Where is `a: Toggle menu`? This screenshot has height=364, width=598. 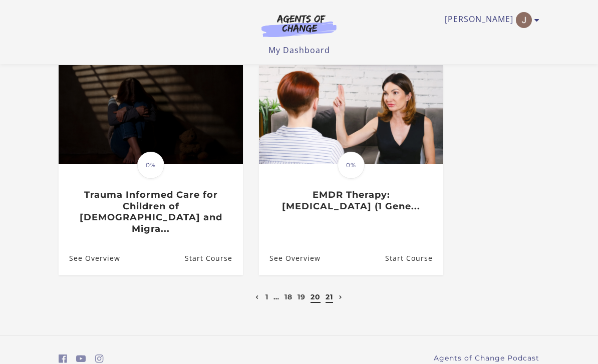 a: Toggle menu is located at coordinates (489, 20).